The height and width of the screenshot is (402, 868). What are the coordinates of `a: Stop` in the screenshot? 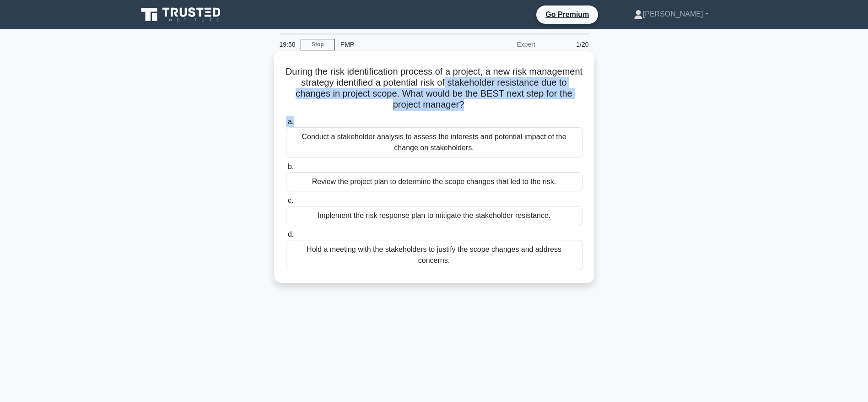 It's located at (318, 44).